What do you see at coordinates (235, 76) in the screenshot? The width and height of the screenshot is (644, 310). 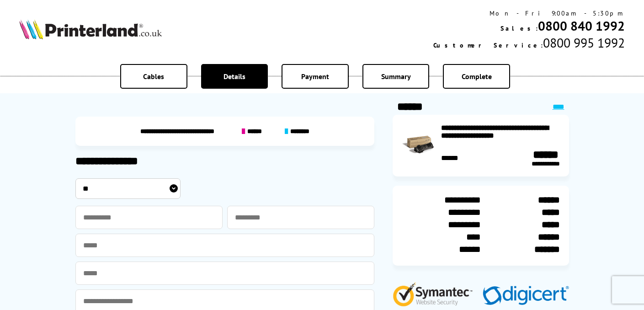 I see `span: Details` at bounding box center [235, 76].